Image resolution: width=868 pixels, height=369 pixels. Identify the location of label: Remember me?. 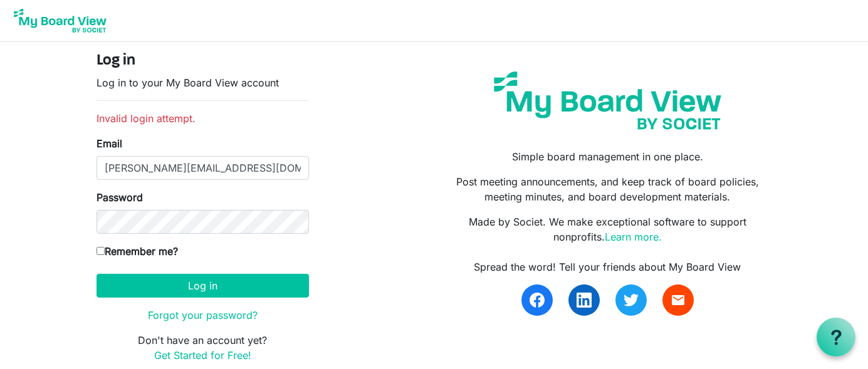
(138, 251).